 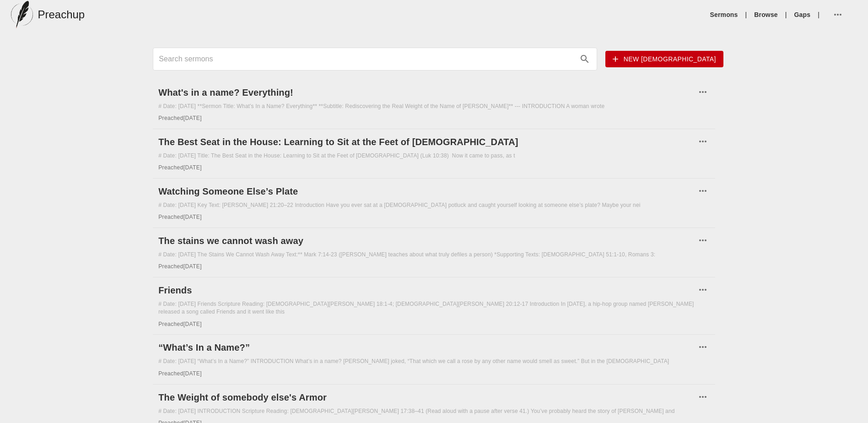 I want to click on a: Sermons, so click(x=724, y=14).